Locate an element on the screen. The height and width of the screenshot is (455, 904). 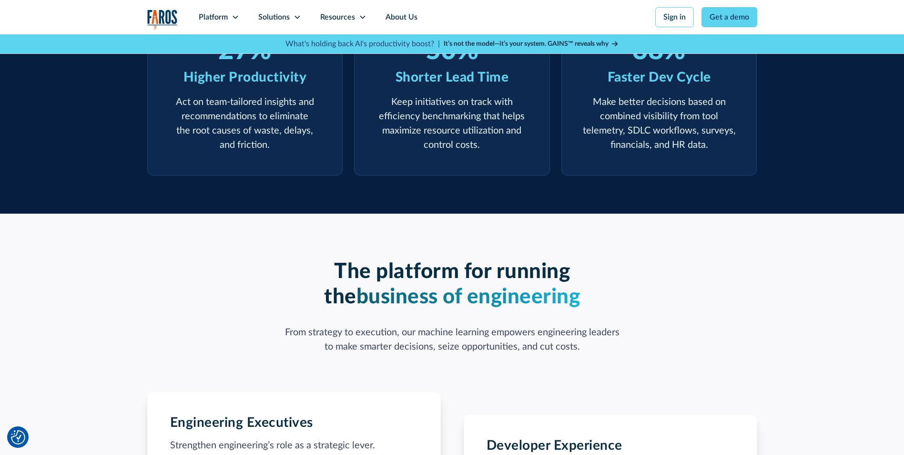
p: What's holding back AI's productivity boost? | is located at coordinates (363, 44).